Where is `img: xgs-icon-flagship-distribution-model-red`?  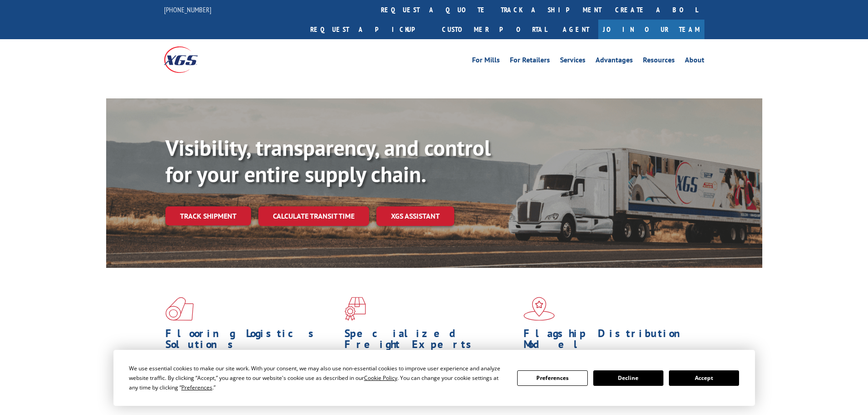 img: xgs-icon-flagship-distribution-model-red is located at coordinates (539, 309).